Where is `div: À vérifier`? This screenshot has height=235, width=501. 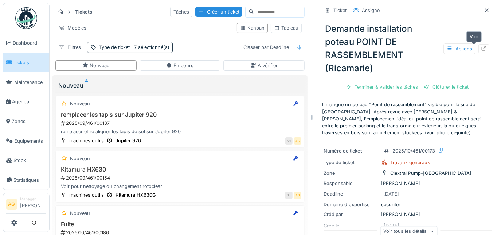
div: À vérifier is located at coordinates (264, 65).